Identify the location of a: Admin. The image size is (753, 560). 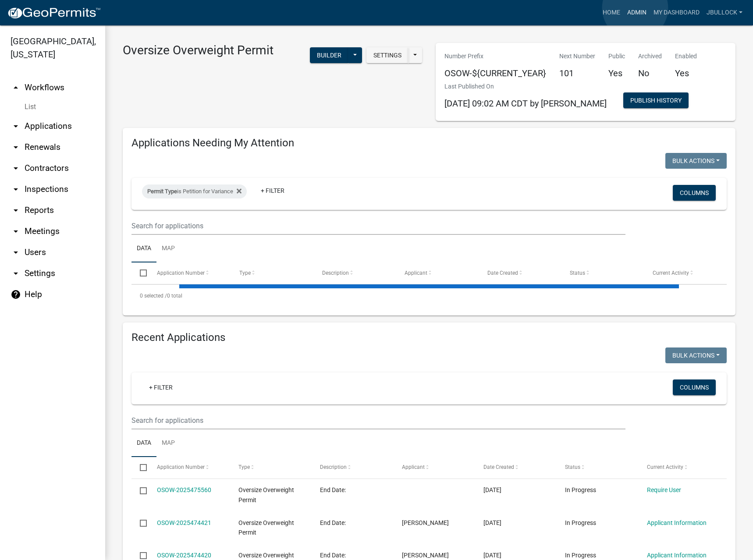
(637, 12).